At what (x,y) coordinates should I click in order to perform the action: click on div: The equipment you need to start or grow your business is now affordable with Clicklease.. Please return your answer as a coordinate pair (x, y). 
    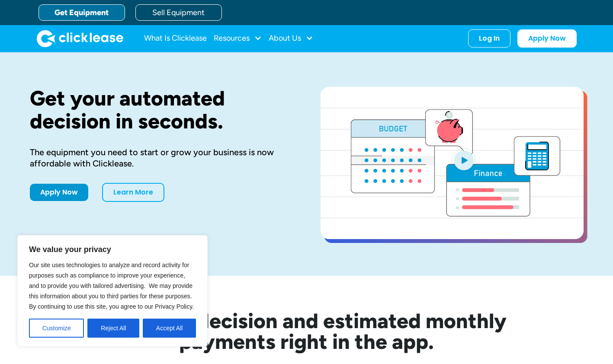
    Looking at the image, I should click on (161, 158).